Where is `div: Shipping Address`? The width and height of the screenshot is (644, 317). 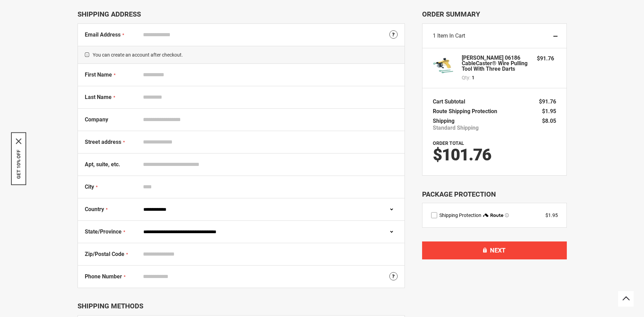
div: Shipping Address is located at coordinates (241, 14).